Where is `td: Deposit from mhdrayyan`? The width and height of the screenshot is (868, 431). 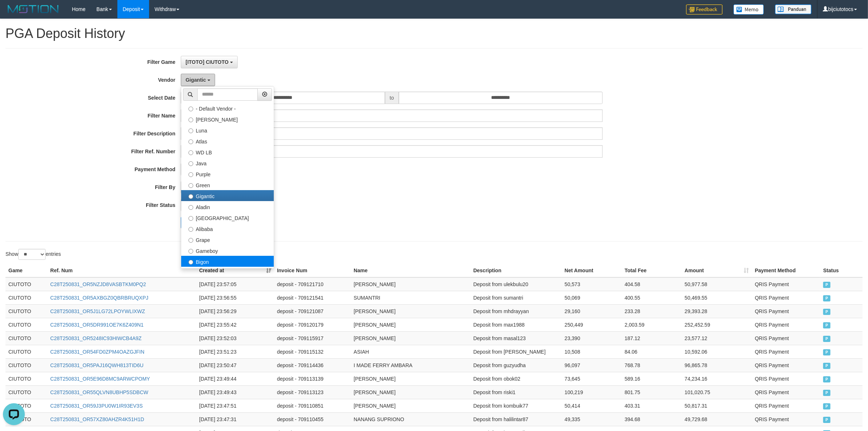 td: Deposit from mhdrayyan is located at coordinates (516, 311).